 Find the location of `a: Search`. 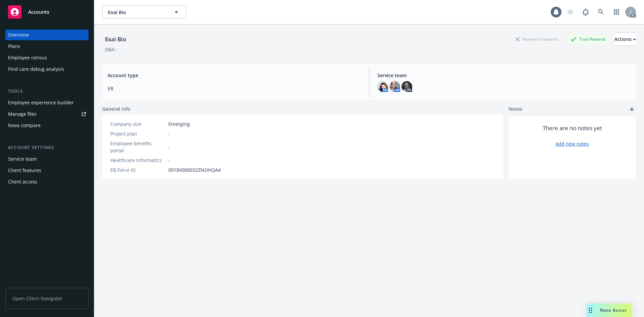

a: Search is located at coordinates (601, 12).